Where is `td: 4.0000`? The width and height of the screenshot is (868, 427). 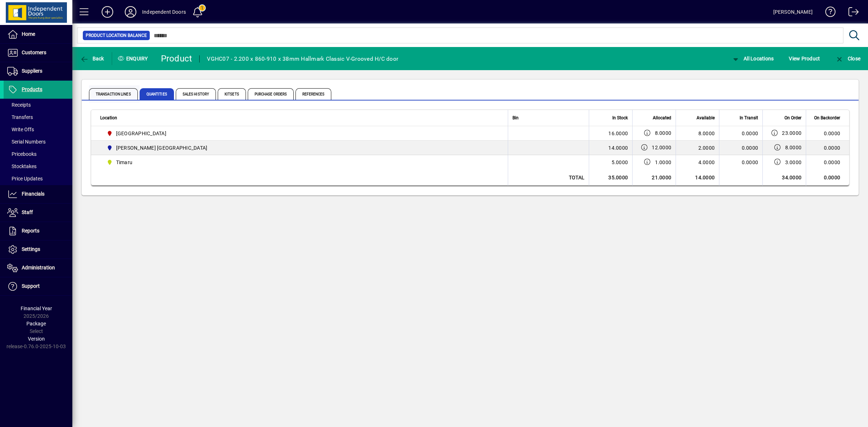
td: 4.0000 is located at coordinates (697, 162).